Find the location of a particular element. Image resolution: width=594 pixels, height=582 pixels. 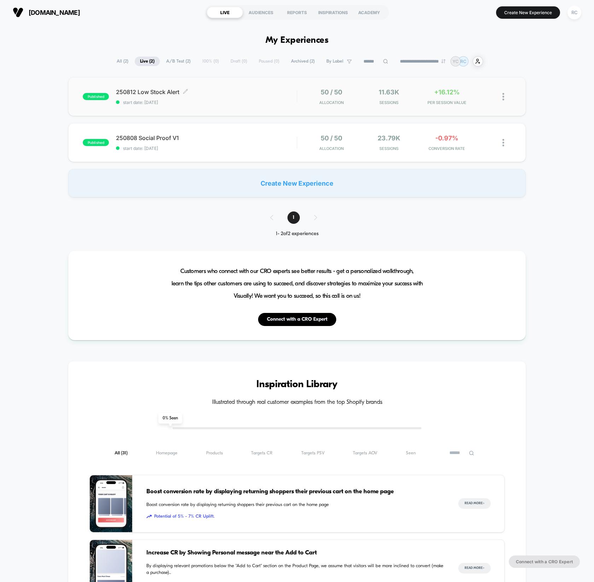

span: Targets AOV is located at coordinates (365, 453).